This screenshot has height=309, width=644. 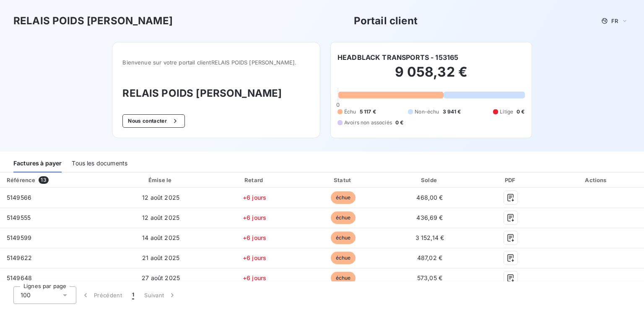 I want to click on span: Échu, so click(x=350, y=112).